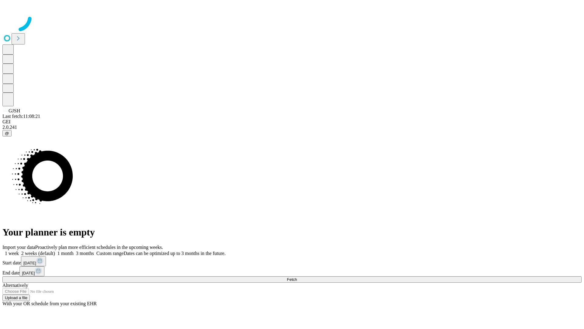 This screenshot has width=584, height=329. What do you see at coordinates (292, 279) in the screenshot?
I see `span: Fetch` at bounding box center [292, 279].